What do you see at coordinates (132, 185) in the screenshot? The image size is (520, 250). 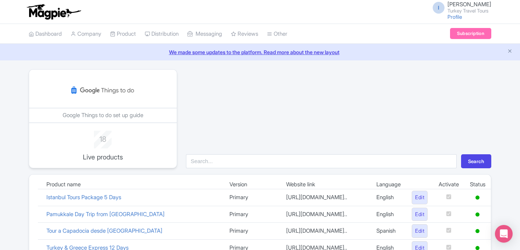 I see `td: Product name` at bounding box center [132, 185].